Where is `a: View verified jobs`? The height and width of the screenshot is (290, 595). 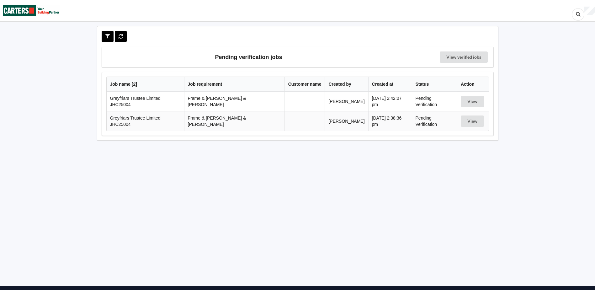 a: View verified jobs is located at coordinates (463, 57).